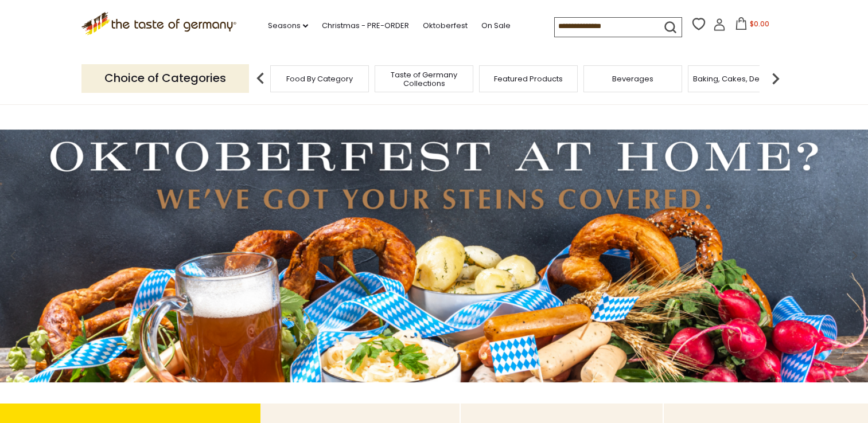 Image resolution: width=868 pixels, height=423 pixels. Describe the element at coordinates (260, 78) in the screenshot. I see `img: previous arrow` at that location.